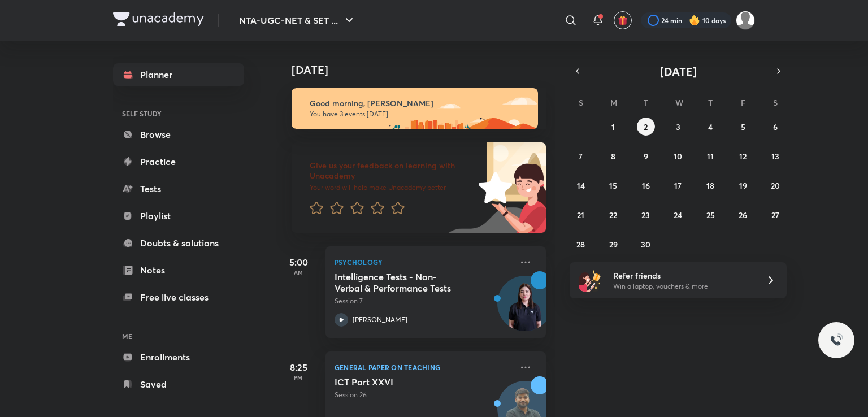 This screenshot has height=417, width=868. What do you see at coordinates (646, 185) in the screenshot?
I see `abbr: September 16, 2025` at bounding box center [646, 185].